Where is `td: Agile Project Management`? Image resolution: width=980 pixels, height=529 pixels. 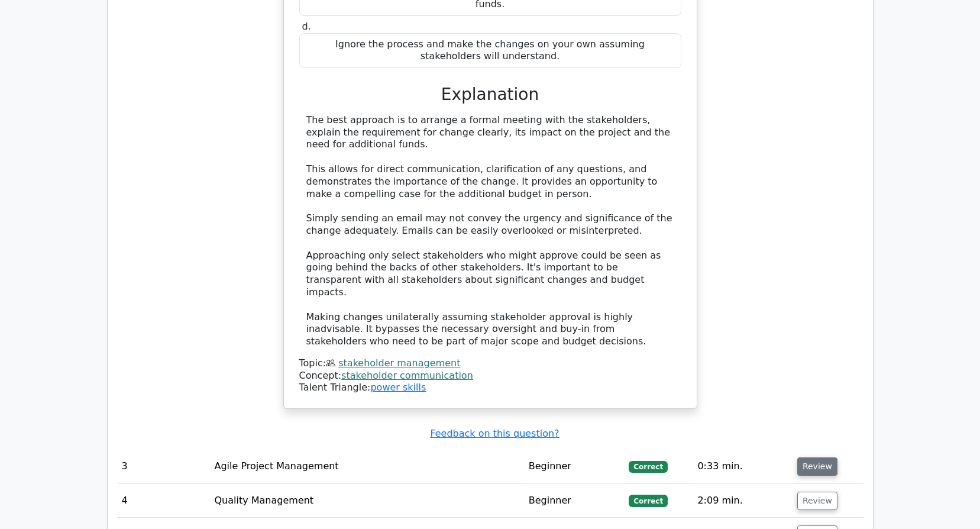 td: Agile Project Management is located at coordinates (366, 466).